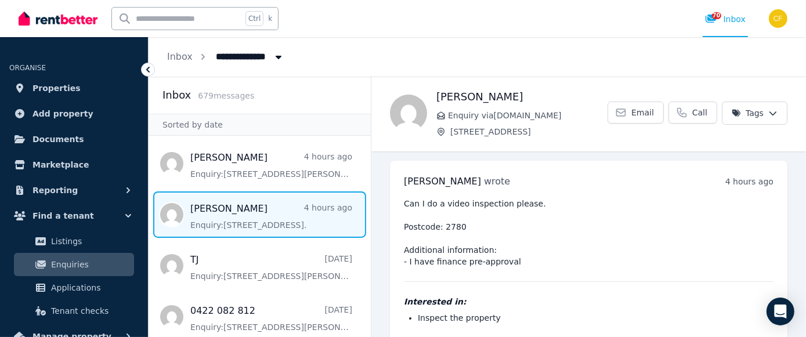  I want to click on a: Properties, so click(74, 88).